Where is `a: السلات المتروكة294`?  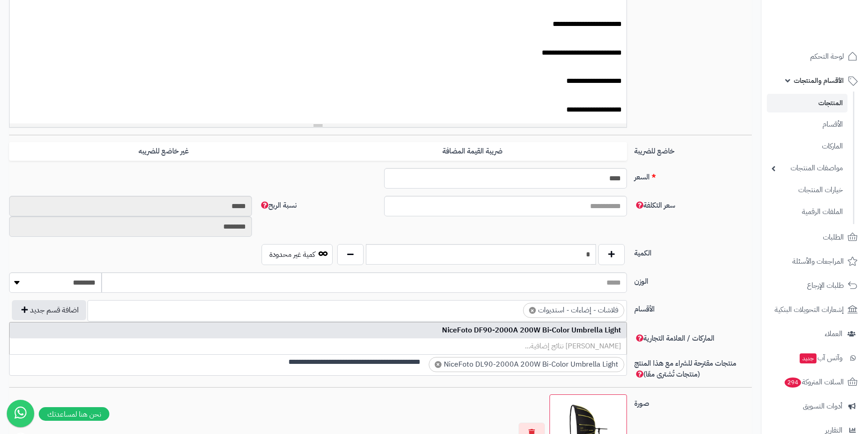
a: السلات المتروكة294 is located at coordinates (815, 382).